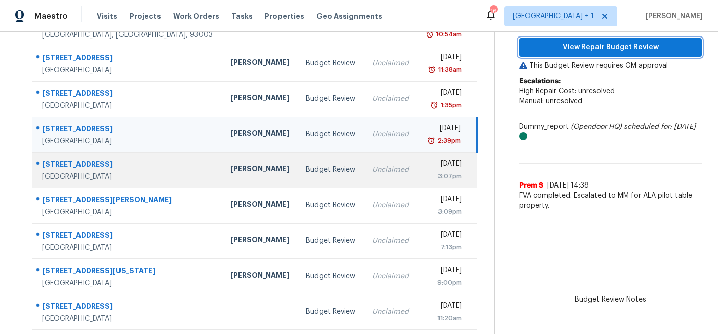 The height and width of the screenshot is (334, 718). What do you see at coordinates (107, 16) in the screenshot?
I see `span: Visits` at bounding box center [107, 16].